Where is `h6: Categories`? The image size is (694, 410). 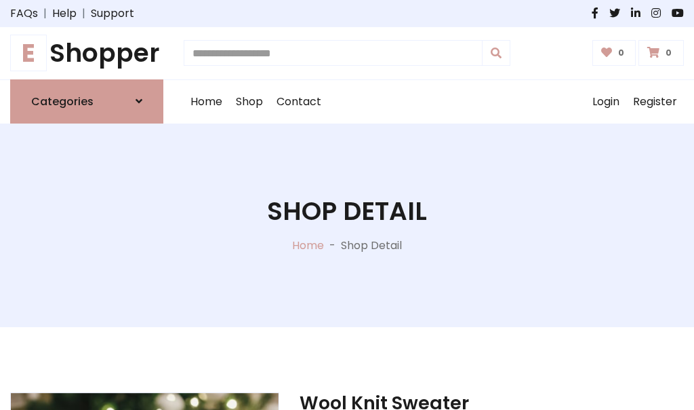
h6: Categories is located at coordinates (62, 101).